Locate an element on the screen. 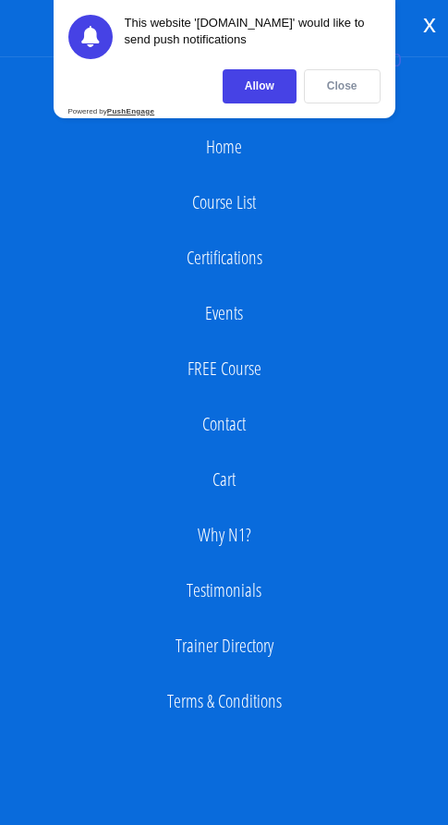 The height and width of the screenshot is (825, 448). a: Terms & Conditions is located at coordinates (224, 701).